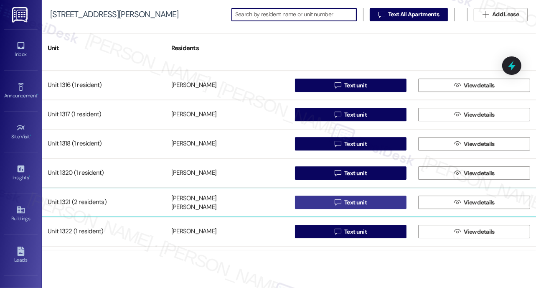 The width and height of the screenshot is (536, 288). I want to click on div: Unit 1317 (1 resident), so click(104, 114).